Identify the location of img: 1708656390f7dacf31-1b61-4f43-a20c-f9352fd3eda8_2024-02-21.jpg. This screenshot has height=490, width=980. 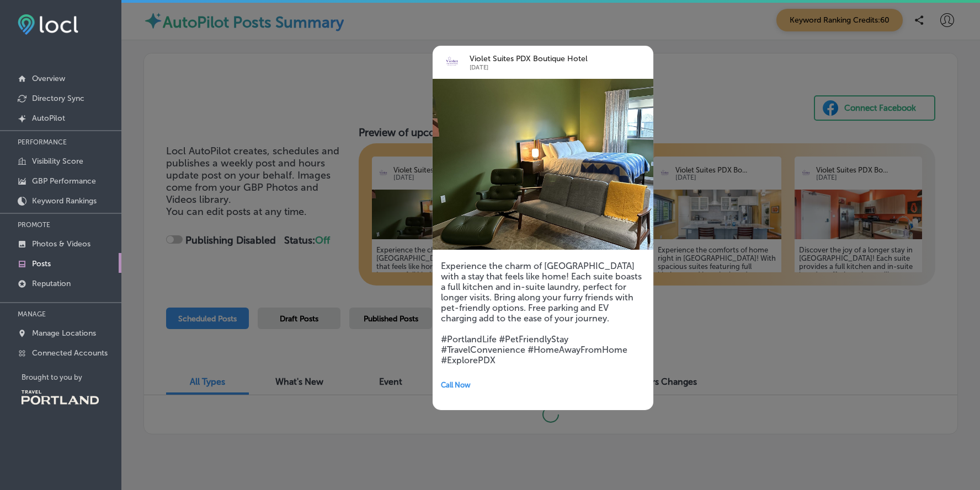
(543, 164).